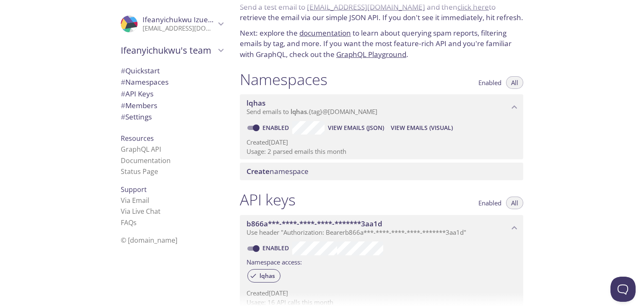  I want to click on span: API Keys, so click(137, 93).